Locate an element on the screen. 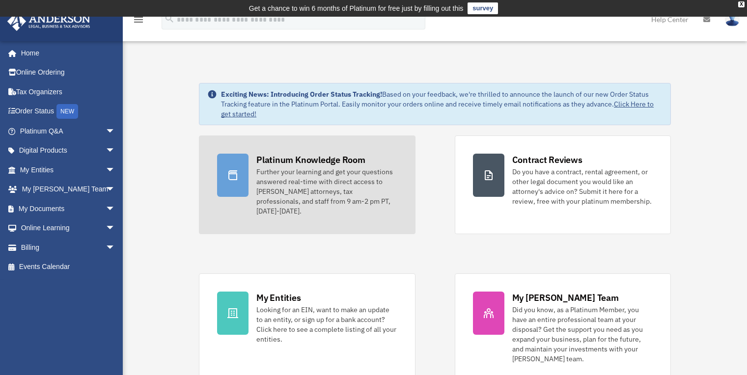 Image resolution: width=747 pixels, height=375 pixels. img: User Pic is located at coordinates (732, 19).